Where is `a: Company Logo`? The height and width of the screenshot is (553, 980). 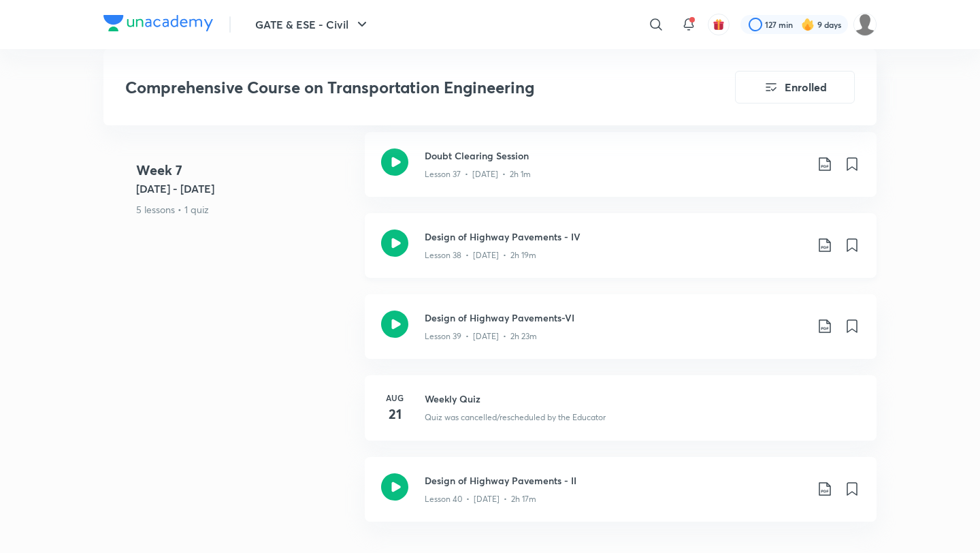
a: Company Logo is located at coordinates (158, 25).